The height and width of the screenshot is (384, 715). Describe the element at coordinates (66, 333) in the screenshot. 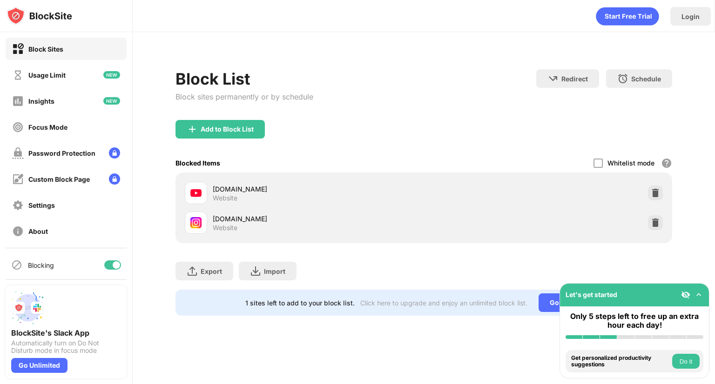

I see `div: BlockSite's Slack App` at that location.